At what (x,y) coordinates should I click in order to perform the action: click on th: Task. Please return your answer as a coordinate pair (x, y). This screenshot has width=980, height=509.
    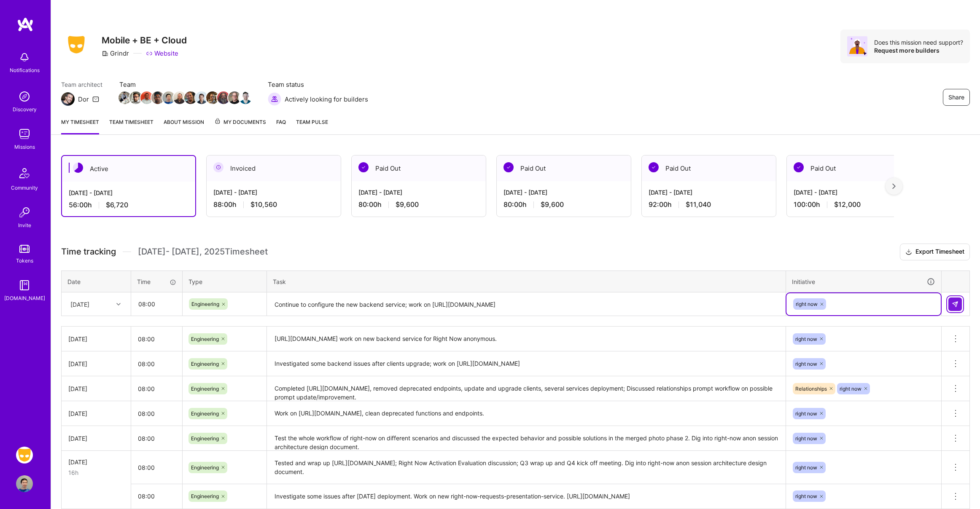
    Looking at the image, I should click on (526, 281).